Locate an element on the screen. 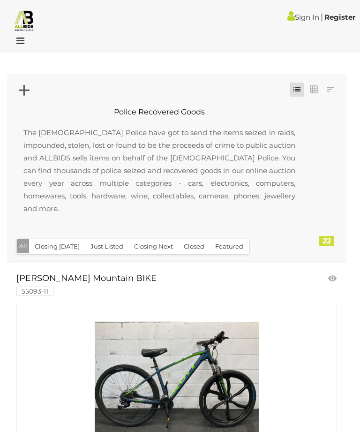  button: Featured is located at coordinates (229, 246).